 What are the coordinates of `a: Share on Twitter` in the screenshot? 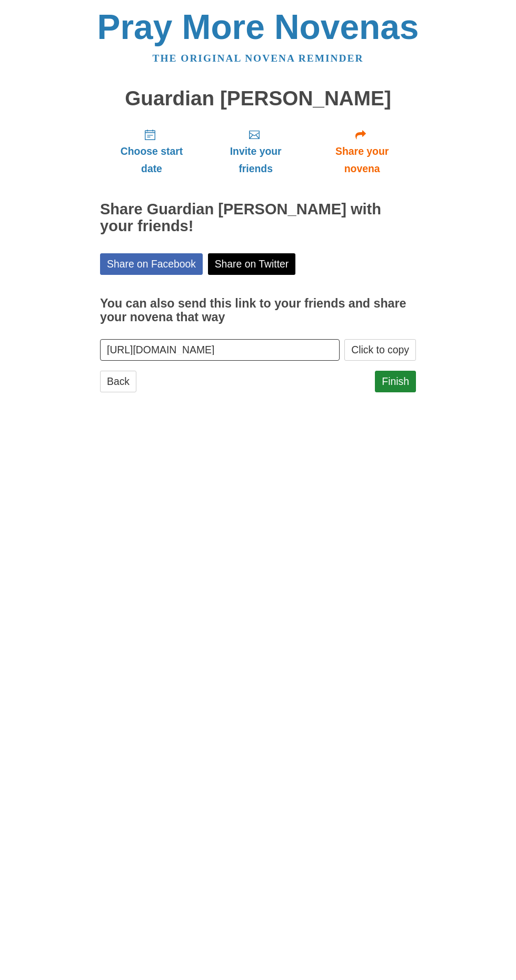 It's located at (252, 264).